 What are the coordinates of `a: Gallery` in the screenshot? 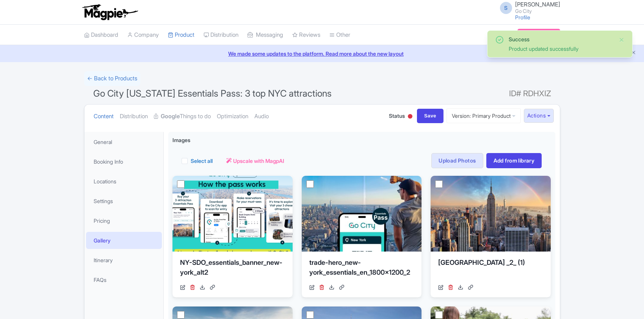 It's located at (124, 240).